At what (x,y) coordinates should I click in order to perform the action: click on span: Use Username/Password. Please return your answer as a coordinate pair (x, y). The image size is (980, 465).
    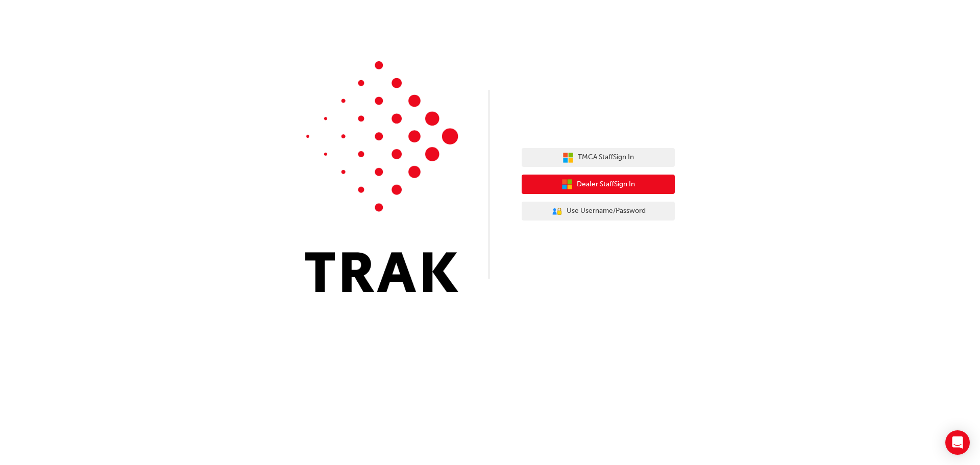
    Looking at the image, I should click on (606, 211).